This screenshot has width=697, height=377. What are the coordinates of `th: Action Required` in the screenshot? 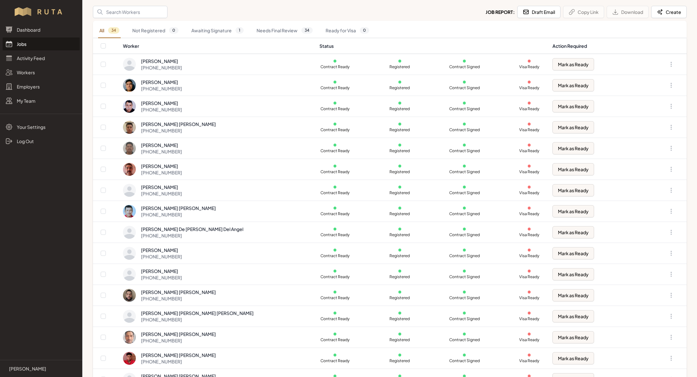 It's located at (600, 46).